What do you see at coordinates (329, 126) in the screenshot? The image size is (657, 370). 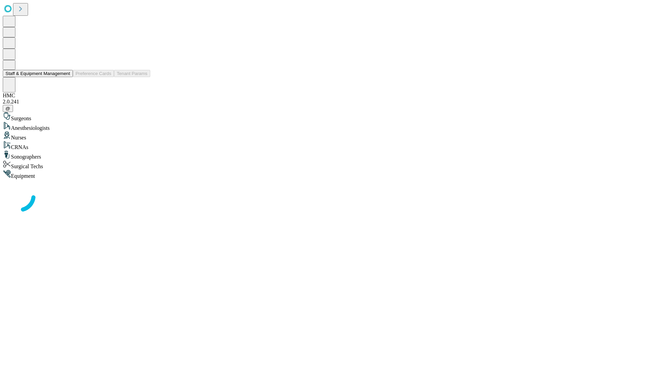 I see `div: Anesthesiologists` at bounding box center [329, 126].